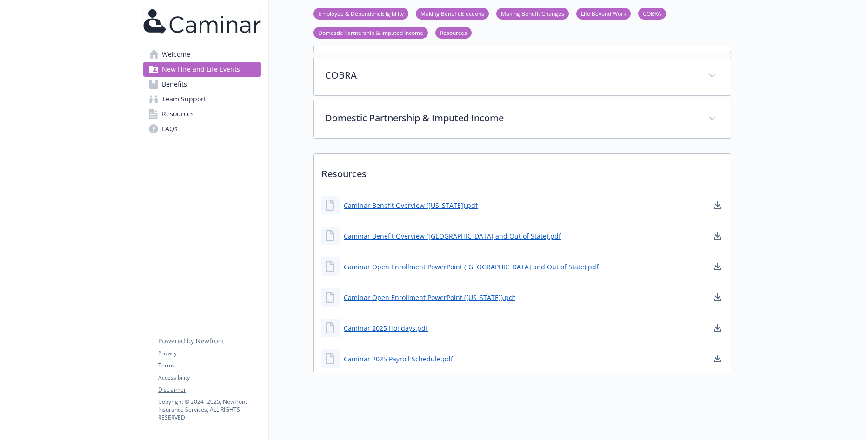  I want to click on a: Benefits, so click(202, 84).